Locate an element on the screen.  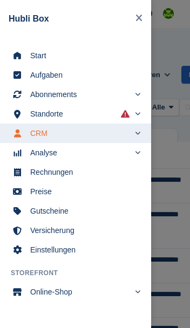
span: Storefront is located at coordinates (81, 273).